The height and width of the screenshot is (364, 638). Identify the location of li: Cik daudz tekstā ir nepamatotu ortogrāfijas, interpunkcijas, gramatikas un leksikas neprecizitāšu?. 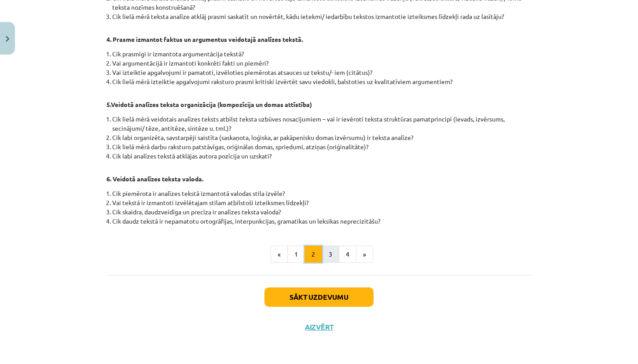
(321, 221).